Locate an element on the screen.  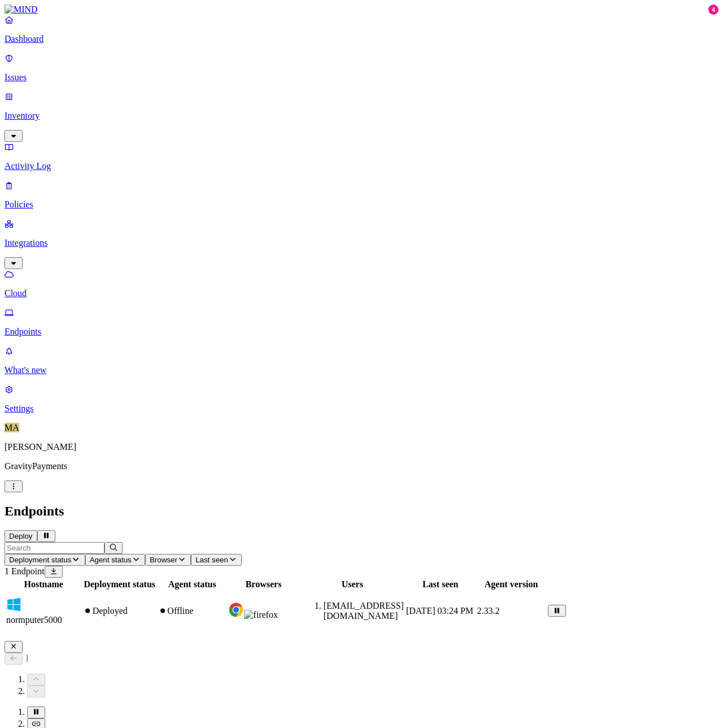
h2: Endpoints is located at coordinates (362, 511).